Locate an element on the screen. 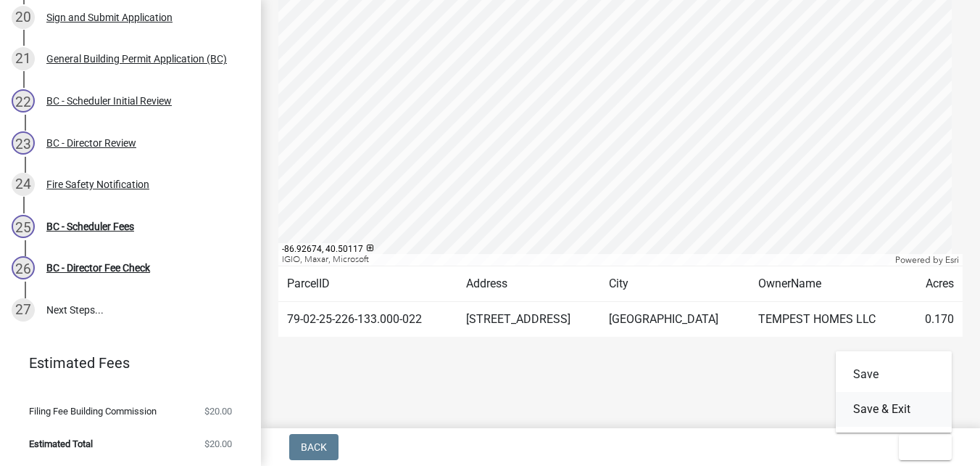 This screenshot has height=466, width=980. div: BC - Scheduler Fees is located at coordinates (90, 226).